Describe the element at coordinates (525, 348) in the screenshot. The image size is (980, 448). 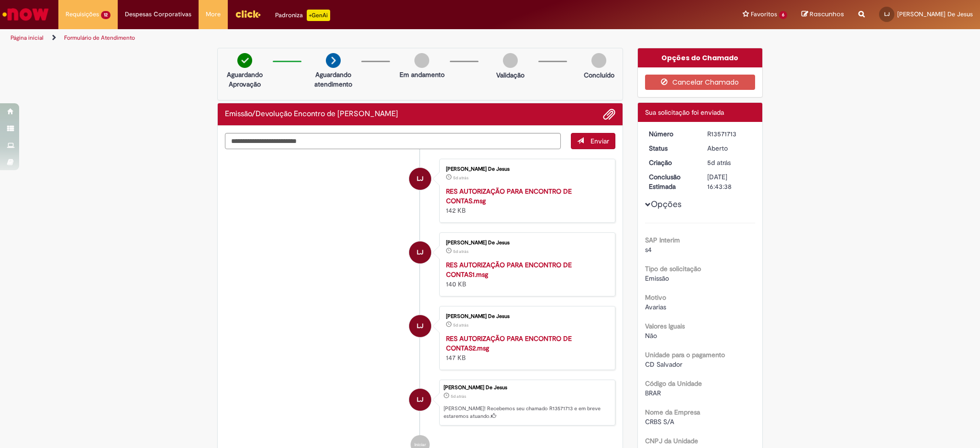
I see `div: 147 KB` at that location.